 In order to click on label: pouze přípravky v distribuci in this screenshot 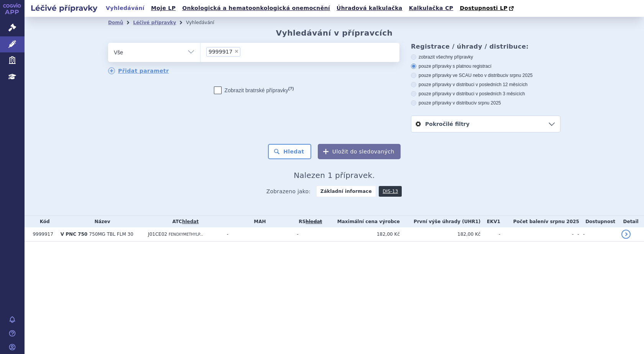, I will do `click(486, 103)`.